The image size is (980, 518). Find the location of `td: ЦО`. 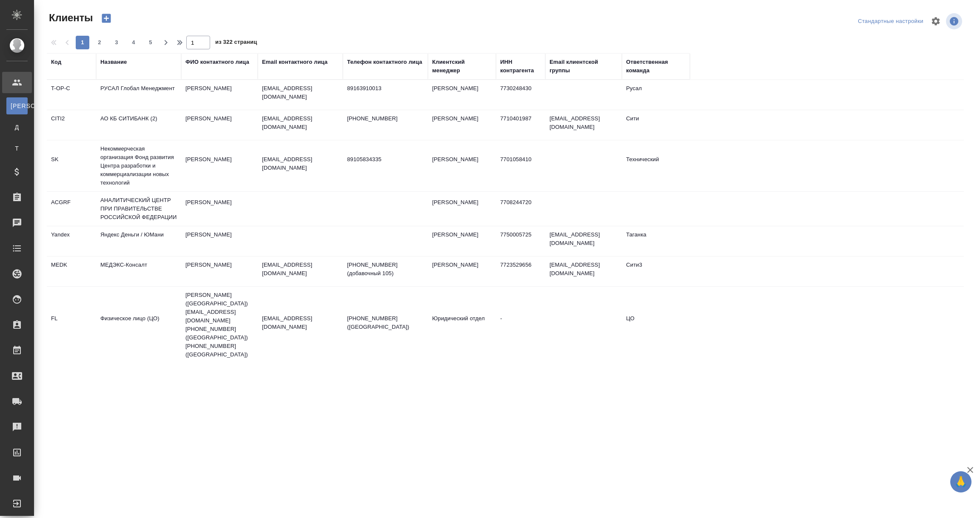

td: ЦО is located at coordinates (656, 325).